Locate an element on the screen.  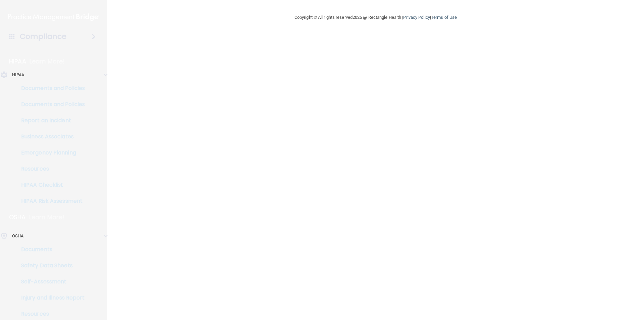
p: HIPAA Checklist is located at coordinates (50, 185).